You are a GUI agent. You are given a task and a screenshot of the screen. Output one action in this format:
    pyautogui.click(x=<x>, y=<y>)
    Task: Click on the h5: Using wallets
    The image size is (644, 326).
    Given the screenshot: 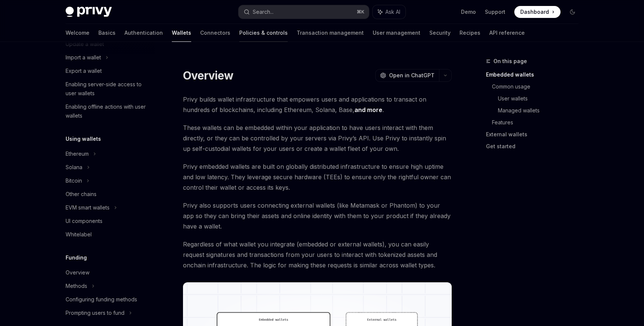 What is the action you would take?
    pyautogui.click(x=84, y=139)
    